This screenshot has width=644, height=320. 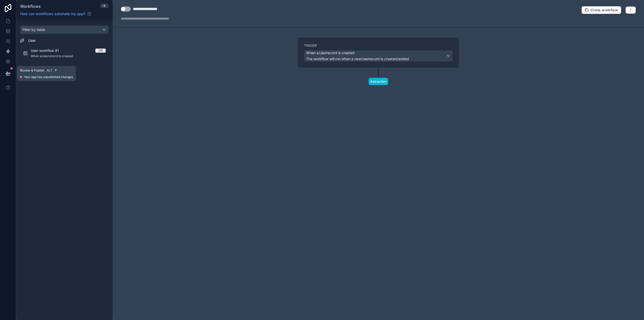 What do you see at coordinates (30, 6) in the screenshot?
I see `span: Workflows` at bounding box center [30, 6].